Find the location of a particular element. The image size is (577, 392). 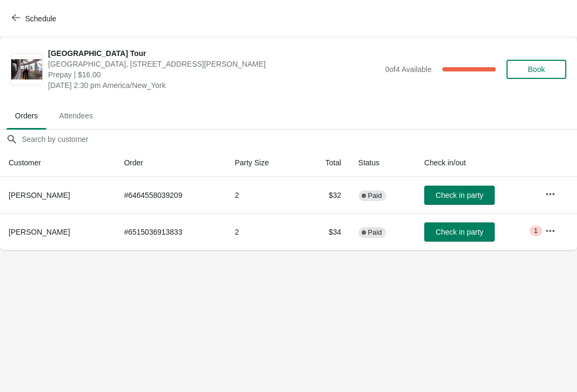

button: Book is located at coordinates (536, 69).